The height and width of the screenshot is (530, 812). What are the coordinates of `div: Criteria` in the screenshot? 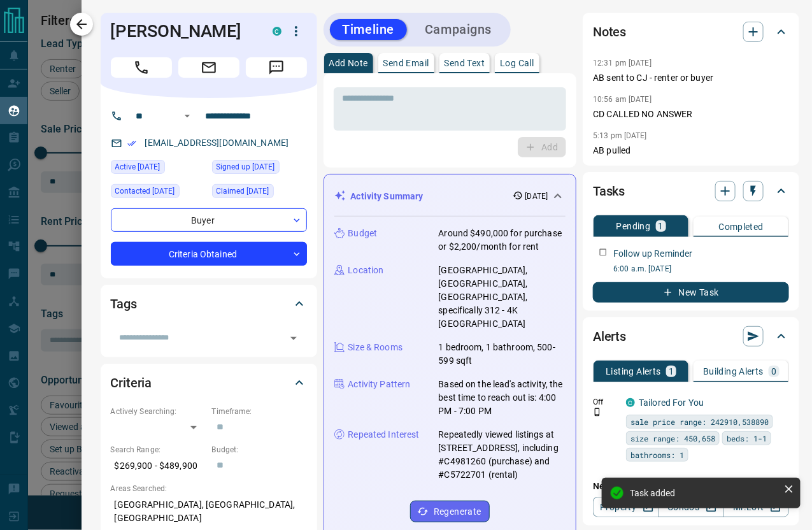 It's located at (209, 383).